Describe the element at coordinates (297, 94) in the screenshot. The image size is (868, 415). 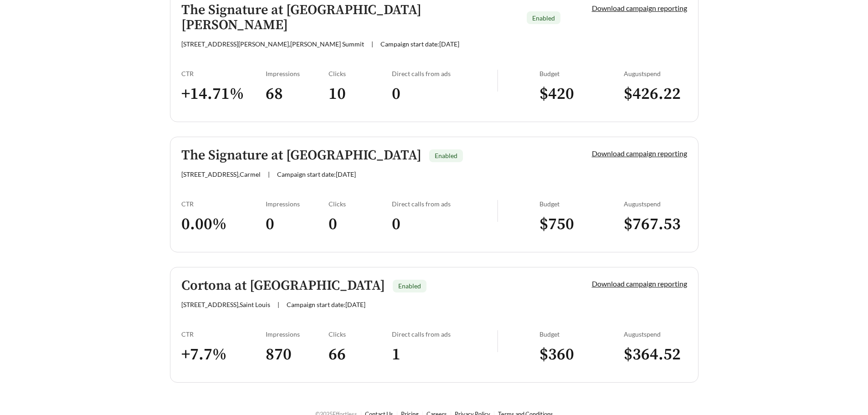
I see `h3: 68` at that location.